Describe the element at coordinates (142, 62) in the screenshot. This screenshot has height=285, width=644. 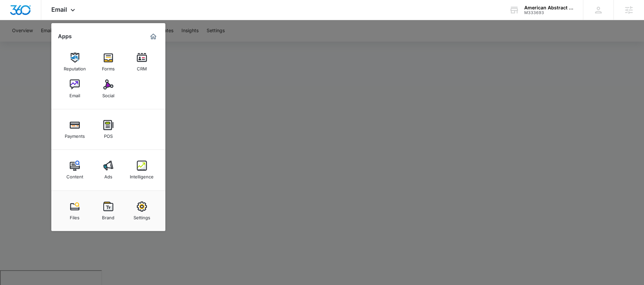
I see `a: CRM` at that location.